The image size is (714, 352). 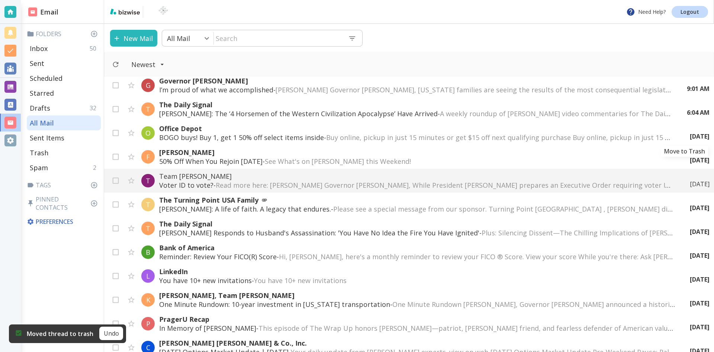 What do you see at coordinates (148, 347) in the screenshot?
I see `p: C` at bounding box center [148, 347].